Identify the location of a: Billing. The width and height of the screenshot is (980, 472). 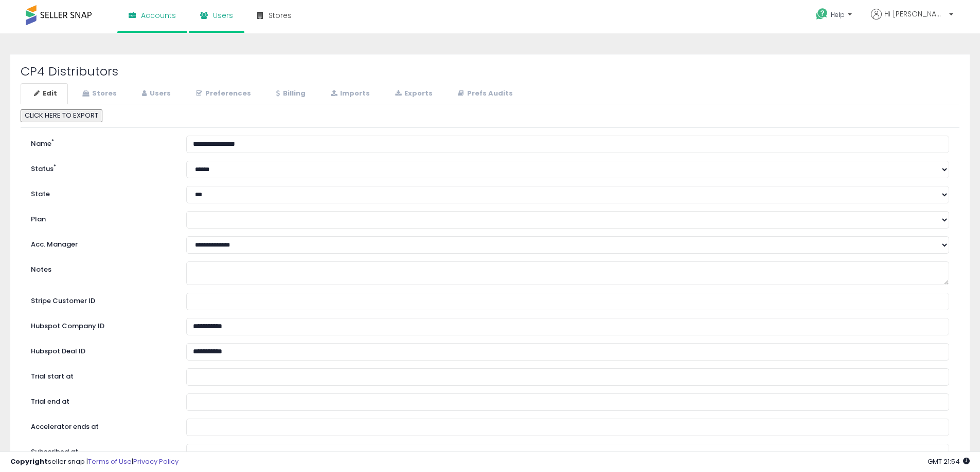
(289, 93).